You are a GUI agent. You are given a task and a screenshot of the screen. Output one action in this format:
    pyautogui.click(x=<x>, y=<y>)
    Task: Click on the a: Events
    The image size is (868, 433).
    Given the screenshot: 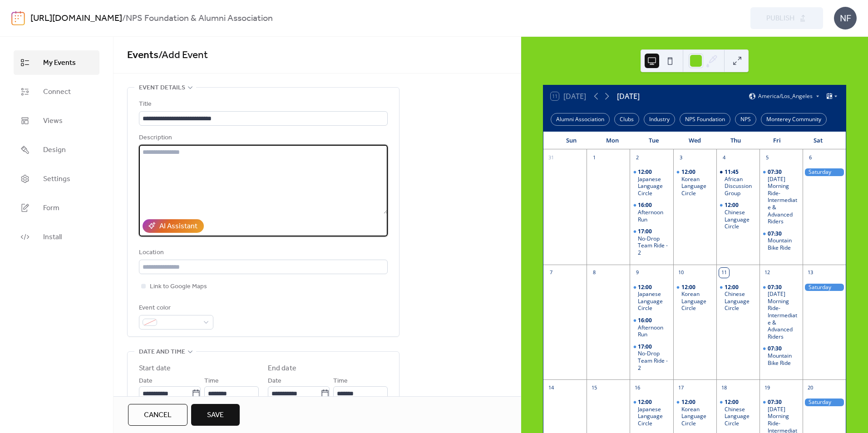 What is the action you would take?
    pyautogui.click(x=142, y=56)
    